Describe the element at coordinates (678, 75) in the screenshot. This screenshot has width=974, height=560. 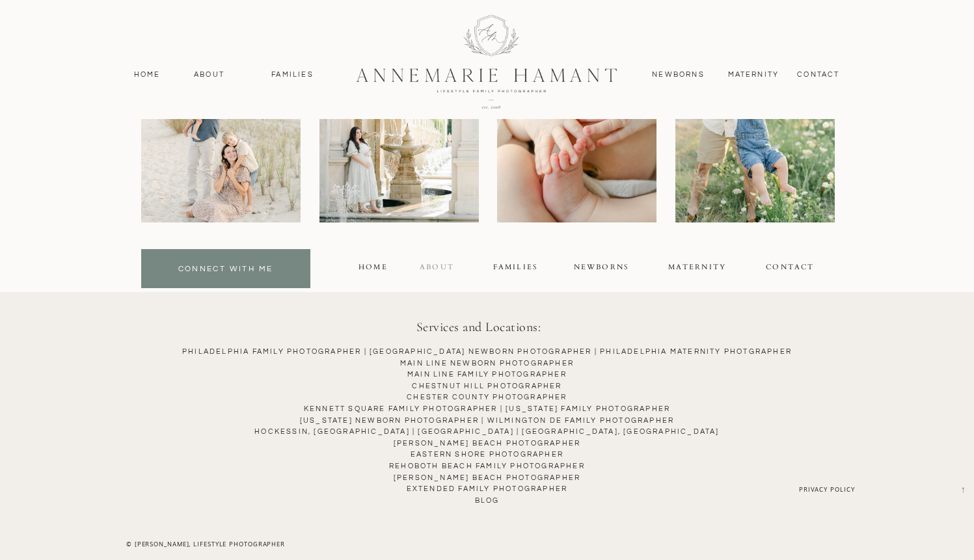
I see `a: Newborns` at that location.